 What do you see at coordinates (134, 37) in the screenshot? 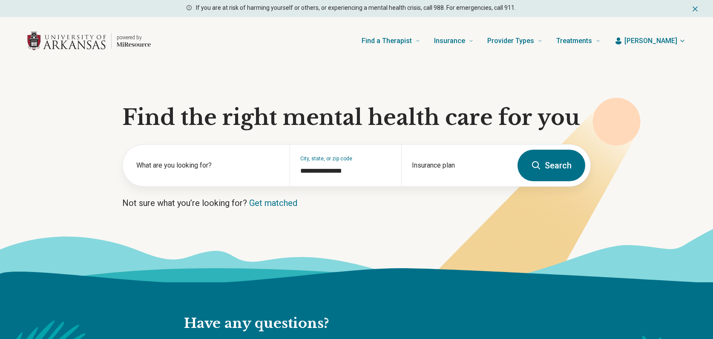
I see `p: powered by` at bounding box center [134, 37].